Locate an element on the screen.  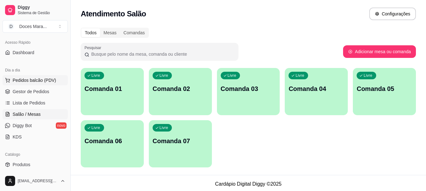
button: Adicionar mesa ou comanda is located at coordinates (379, 52).